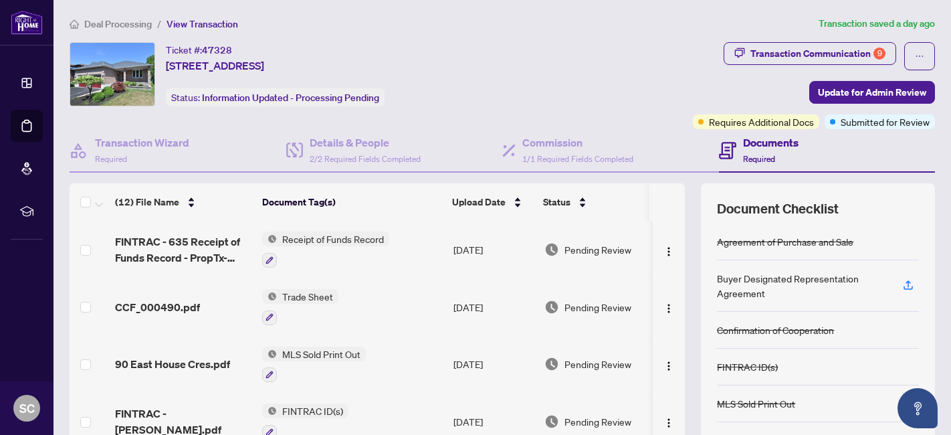  Describe the element at coordinates (877, 23) in the screenshot. I see `article: Transaction saved a day ago` at that location.